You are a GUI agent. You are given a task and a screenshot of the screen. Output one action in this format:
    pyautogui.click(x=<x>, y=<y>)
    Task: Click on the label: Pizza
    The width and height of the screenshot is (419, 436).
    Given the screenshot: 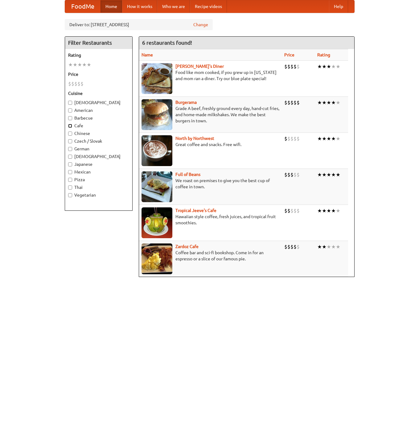 What is the action you would take?
    pyautogui.click(x=99, y=180)
    